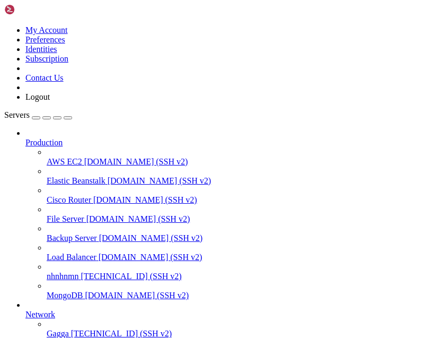  What do you see at coordinates (45, 39) in the screenshot?
I see `a: Preferences` at bounding box center [45, 39].